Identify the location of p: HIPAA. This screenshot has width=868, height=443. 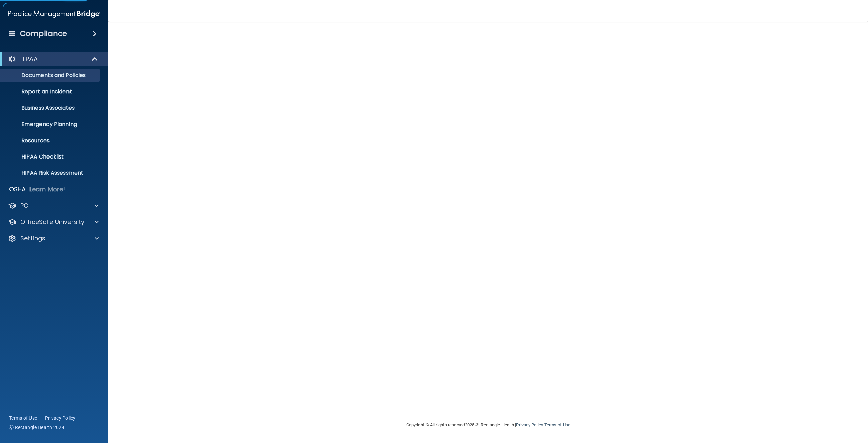
(29, 59).